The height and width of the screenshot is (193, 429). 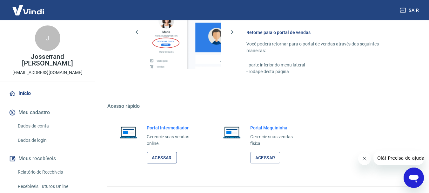 What do you see at coordinates (47, 112) in the screenshot?
I see `button: Meu cadastro` at bounding box center [47, 112].